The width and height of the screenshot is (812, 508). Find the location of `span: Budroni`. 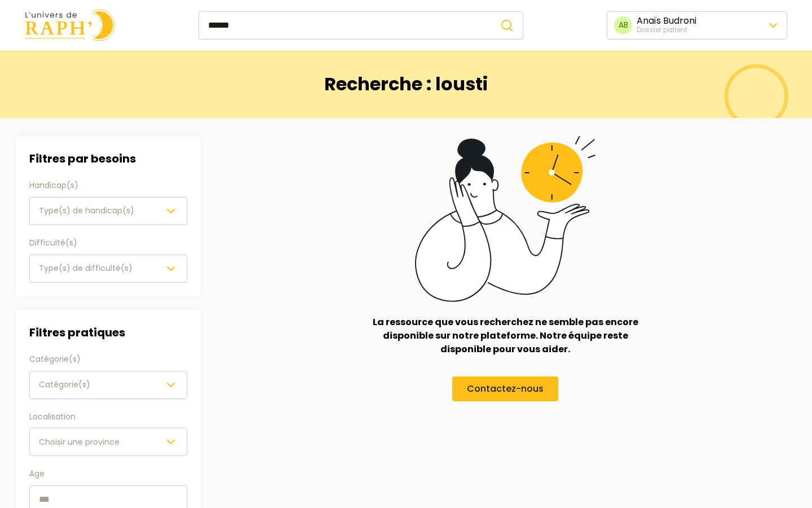

span: Budroni is located at coordinates (680, 20).